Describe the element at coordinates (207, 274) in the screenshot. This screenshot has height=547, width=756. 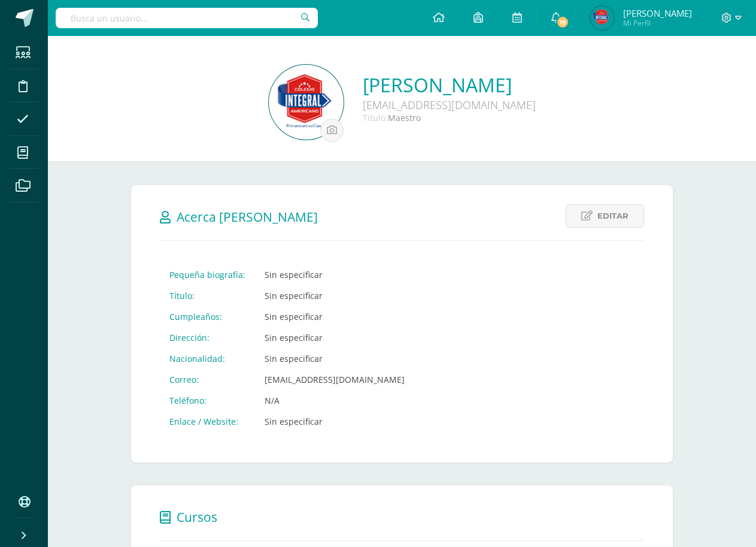
I see `td: Pequeña biografía:` at that location.